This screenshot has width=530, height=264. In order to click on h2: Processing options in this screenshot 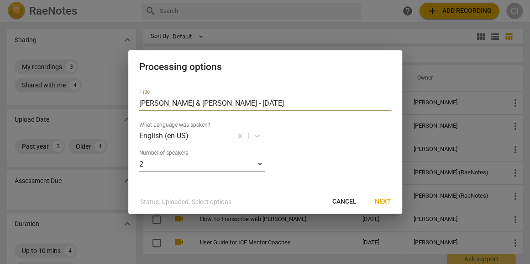, I will do `click(265, 67)`.